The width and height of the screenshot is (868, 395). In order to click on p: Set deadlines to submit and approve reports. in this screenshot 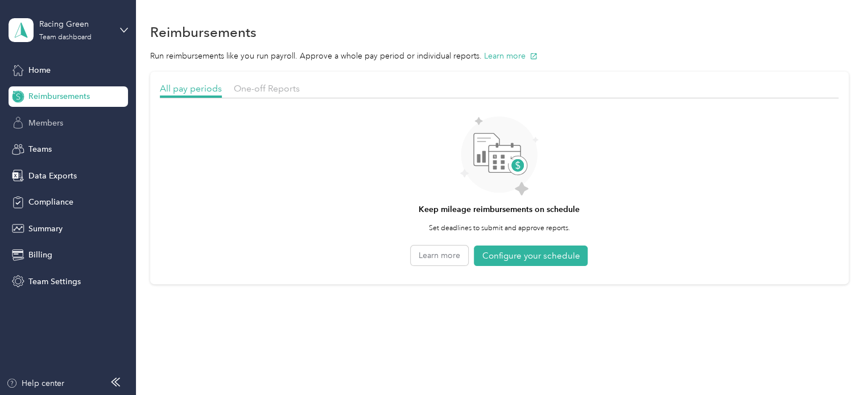, I will do `click(500, 229)`.